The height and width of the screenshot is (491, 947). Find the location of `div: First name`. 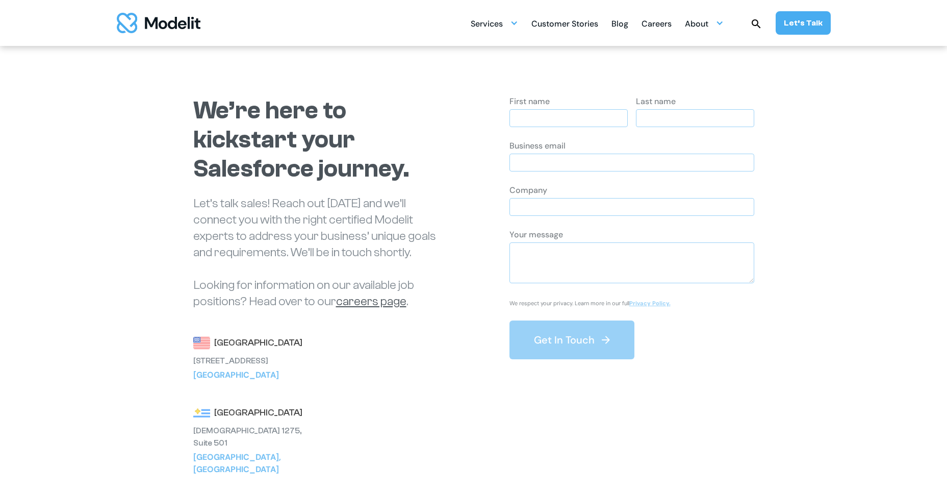

div: First name is located at coordinates (569, 101).